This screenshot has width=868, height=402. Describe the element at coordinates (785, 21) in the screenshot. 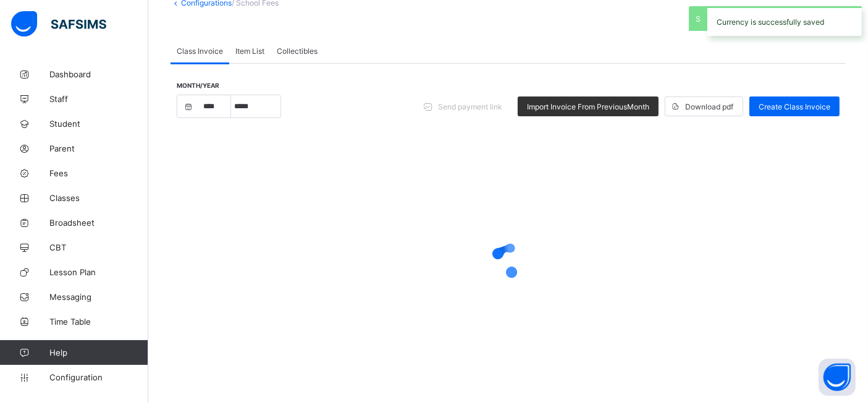

I see `div: Currency is successfully saved` at that location.